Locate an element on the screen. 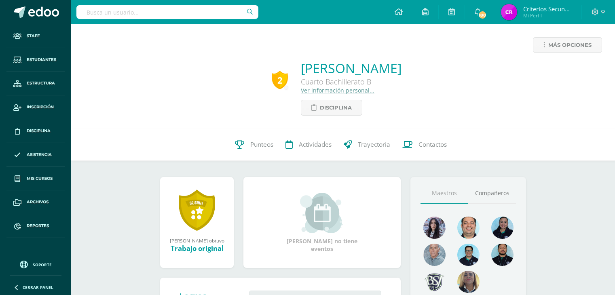  img: aa9857ee84d8eb936f6c1e33e7ea3df6.png is located at coordinates (468, 282).